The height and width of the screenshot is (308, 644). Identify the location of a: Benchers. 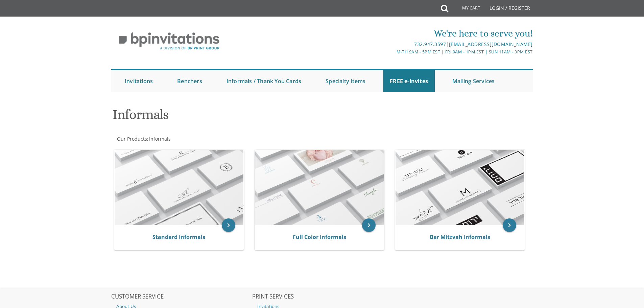
(190, 81).